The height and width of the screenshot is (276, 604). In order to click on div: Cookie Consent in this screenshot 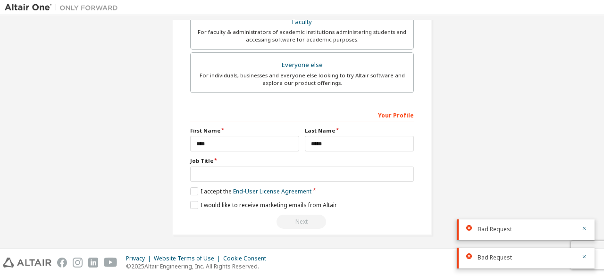, I will do `click(247, 258)`.